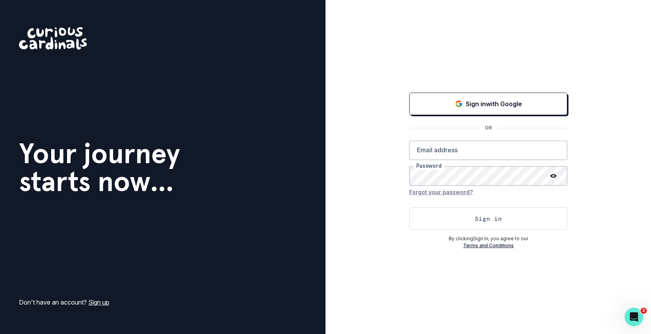 The image size is (651, 334). I want to click on p: Don't have an account?, so click(64, 302).